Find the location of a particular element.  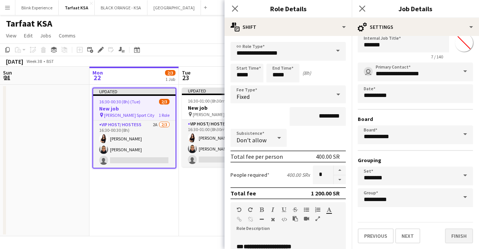

span: Comms is located at coordinates (67, 36).